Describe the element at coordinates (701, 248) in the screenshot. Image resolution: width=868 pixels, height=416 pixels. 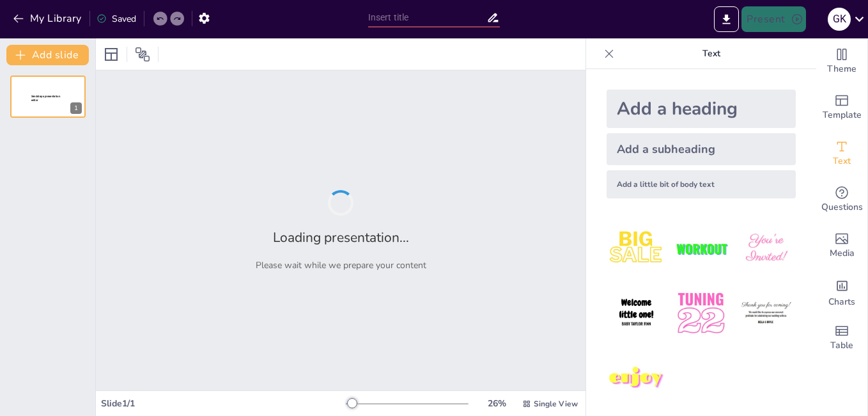
I see `img: 2.jpeg` at that location.